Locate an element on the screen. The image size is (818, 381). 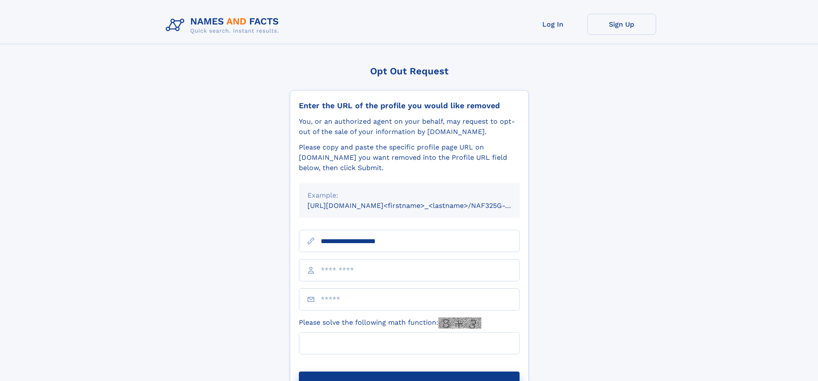
div: Example: is located at coordinates (409, 195).